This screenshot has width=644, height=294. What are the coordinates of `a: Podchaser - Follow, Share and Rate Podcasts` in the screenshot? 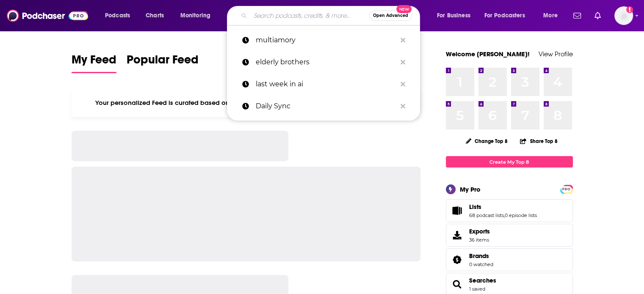 It's located at (48, 16).